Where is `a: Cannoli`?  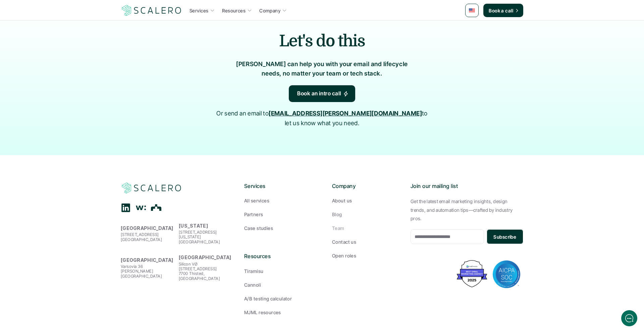
a: Cannoli is located at coordinates (278, 284).